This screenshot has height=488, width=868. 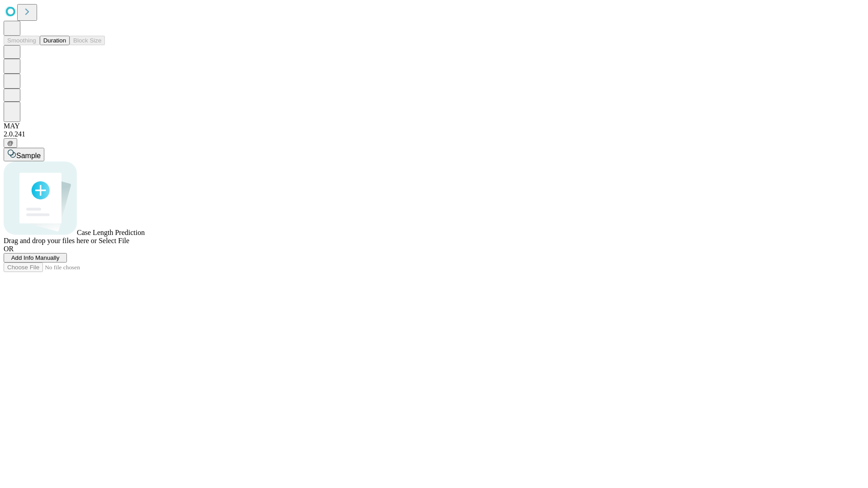 What do you see at coordinates (35, 257) in the screenshot?
I see `span: Add Info Manually` at bounding box center [35, 257].